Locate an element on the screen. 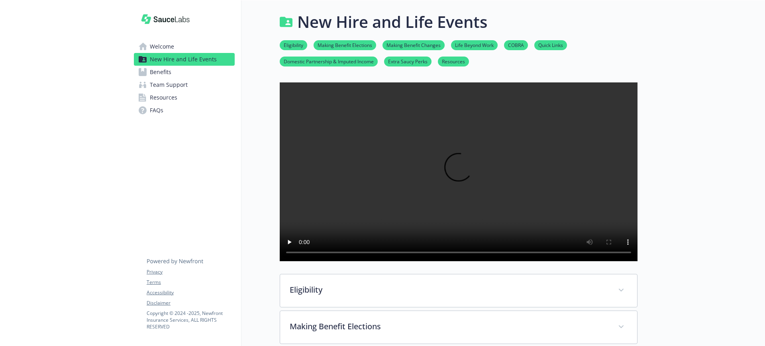  a: Making Benefit Elections is located at coordinates (345, 45).